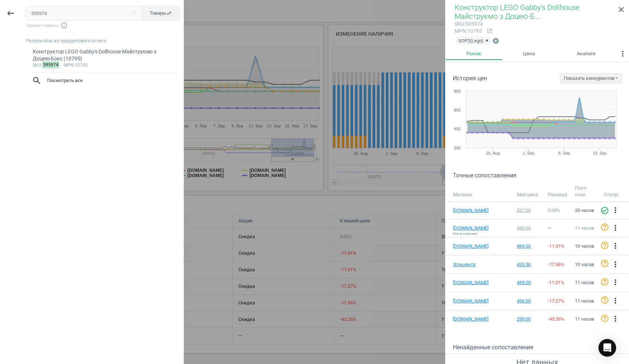 The image size is (629, 364). I want to click on div: 493.00, so click(529, 228).